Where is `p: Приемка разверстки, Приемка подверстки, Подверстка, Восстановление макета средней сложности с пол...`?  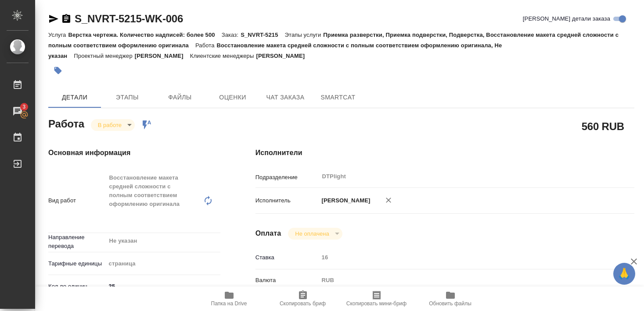 p: Приемка разверстки, Приемка подверстки, Подверстка, Восстановление макета средней сложности с пол... is located at coordinates (333, 40).